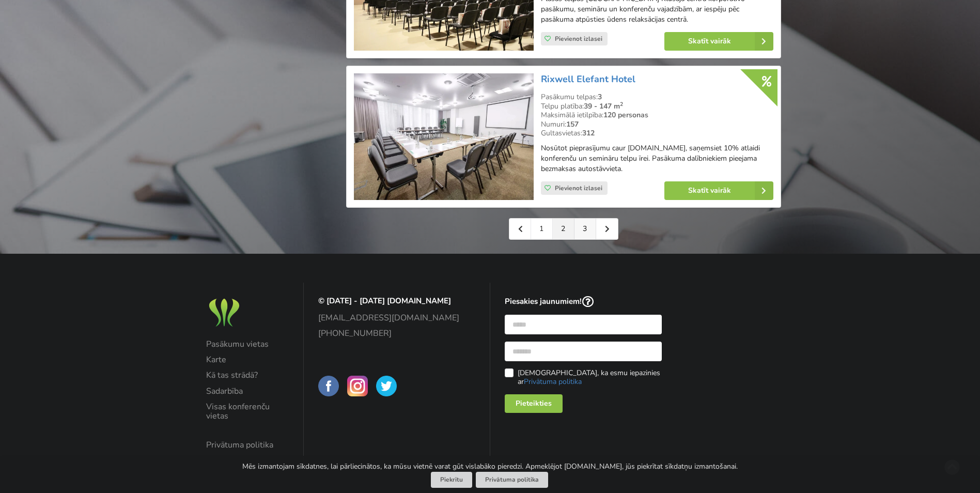 The height and width of the screenshot is (493, 980). What do you see at coordinates (563, 229) in the screenshot?
I see `a: 2` at bounding box center [563, 229].